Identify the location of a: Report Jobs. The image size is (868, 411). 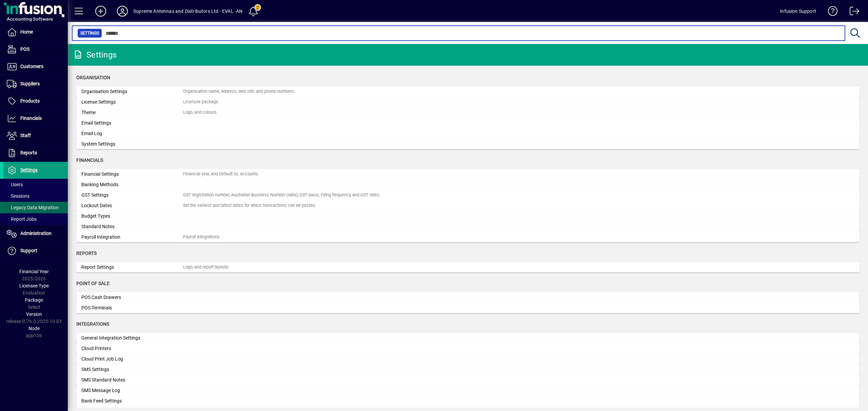
(35, 219).